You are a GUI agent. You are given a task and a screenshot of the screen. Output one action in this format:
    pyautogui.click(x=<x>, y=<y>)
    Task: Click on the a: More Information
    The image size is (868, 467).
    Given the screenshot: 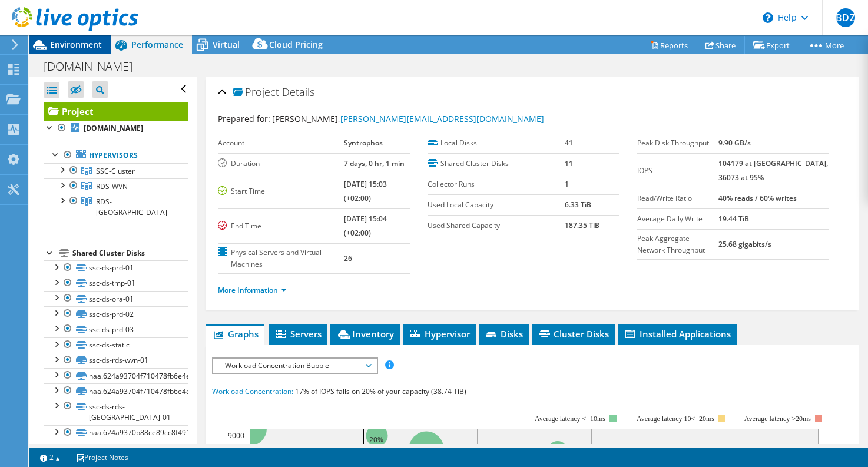 What is the action you would take?
    pyautogui.click(x=252, y=290)
    